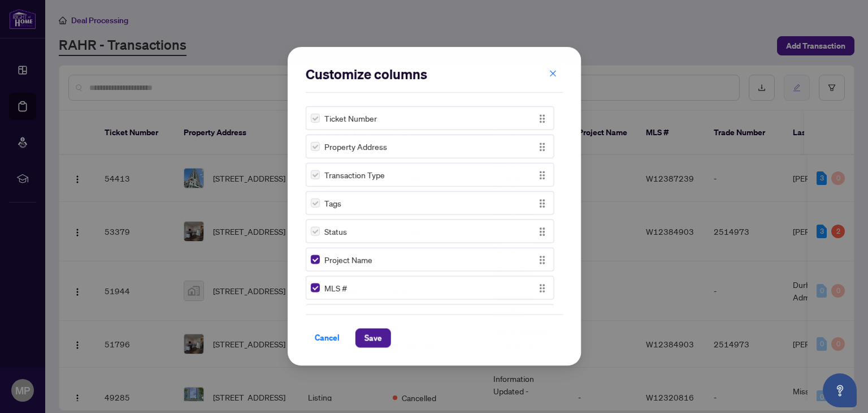  I want to click on span: Ticket Number, so click(350, 118).